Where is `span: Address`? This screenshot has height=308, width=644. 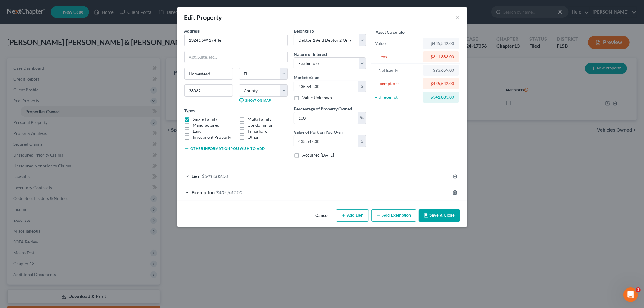 span: Address is located at coordinates (192, 30).